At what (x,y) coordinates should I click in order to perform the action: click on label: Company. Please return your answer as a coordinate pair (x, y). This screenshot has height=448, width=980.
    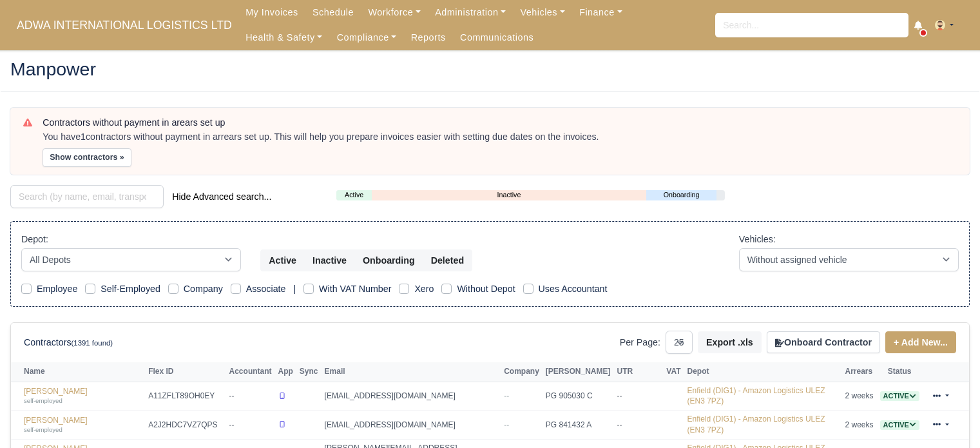
    Looking at the image, I should click on (203, 289).